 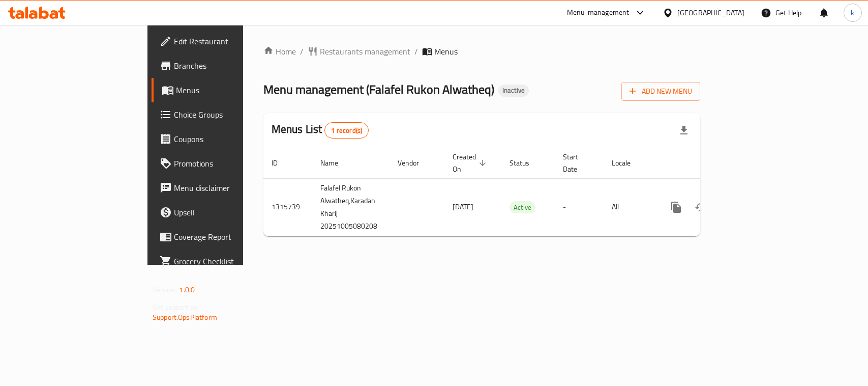 What do you see at coordinates (378, 89) in the screenshot?
I see `span: Menu management ( Falafel Rukon Alwatheq )` at bounding box center [378, 89].